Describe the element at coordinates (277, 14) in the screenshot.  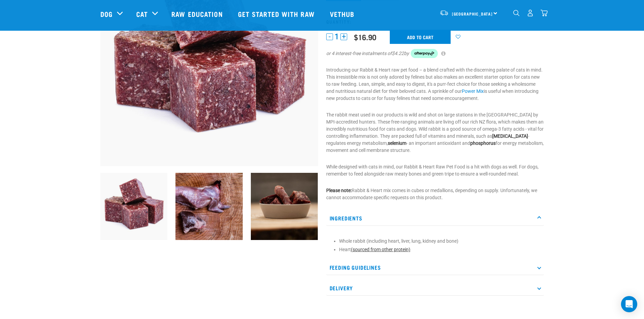
I see `a: Get started with Raw` at that location.